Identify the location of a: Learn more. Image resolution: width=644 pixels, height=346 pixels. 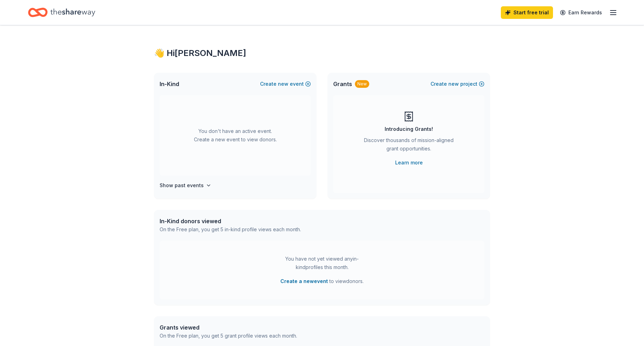
(409, 163).